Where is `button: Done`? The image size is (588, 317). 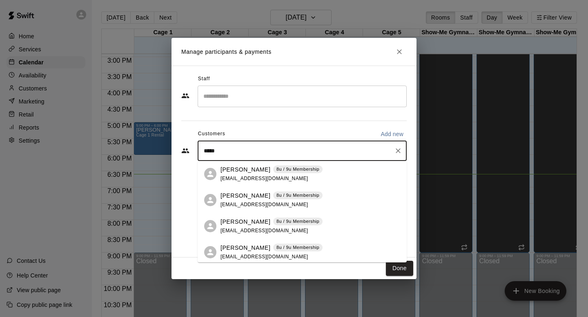 button: Done is located at coordinates (399, 268).